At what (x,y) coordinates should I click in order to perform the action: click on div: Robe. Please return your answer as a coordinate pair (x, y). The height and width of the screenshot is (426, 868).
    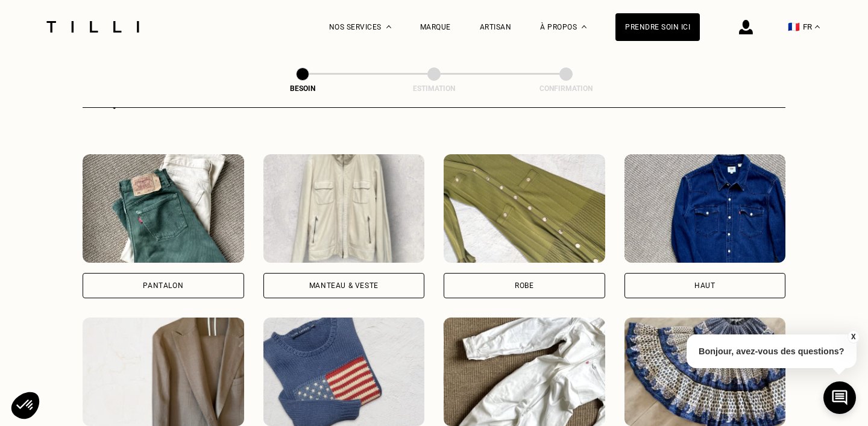
    Looking at the image, I should click on (524, 285).